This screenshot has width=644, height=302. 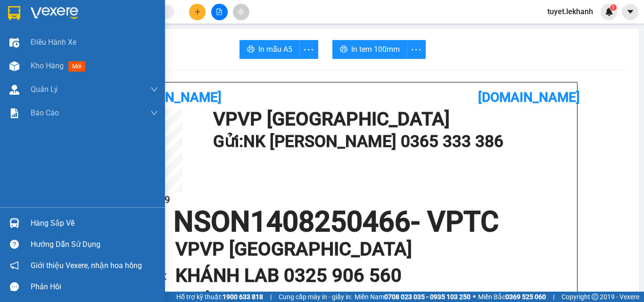 I want to click on strong: 1900 633 818, so click(x=243, y=297).